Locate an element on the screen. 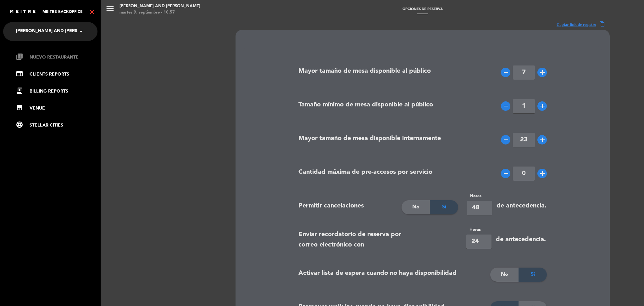 The height and width of the screenshot is (306, 644). a: receipt_longBILLING REPORTS is located at coordinates (57, 92).